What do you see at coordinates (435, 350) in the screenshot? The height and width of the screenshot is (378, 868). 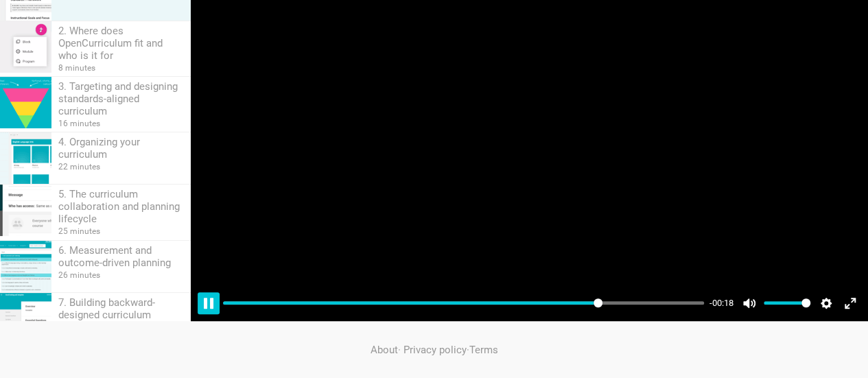 I see `a: Privacy policy` at bounding box center [435, 350].